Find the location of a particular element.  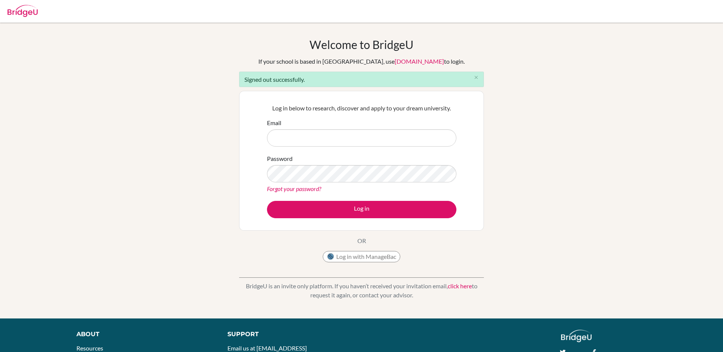

label: Password is located at coordinates (280, 158).